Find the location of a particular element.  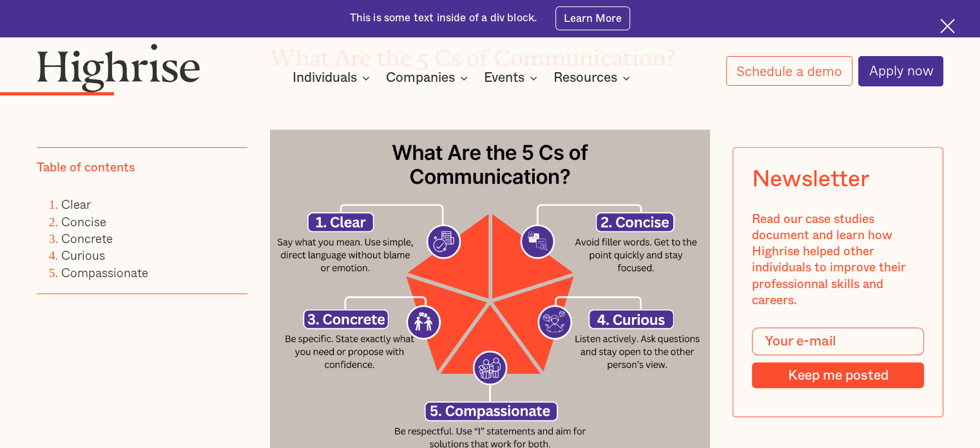

form: Modal Form is located at coordinates (838, 358).